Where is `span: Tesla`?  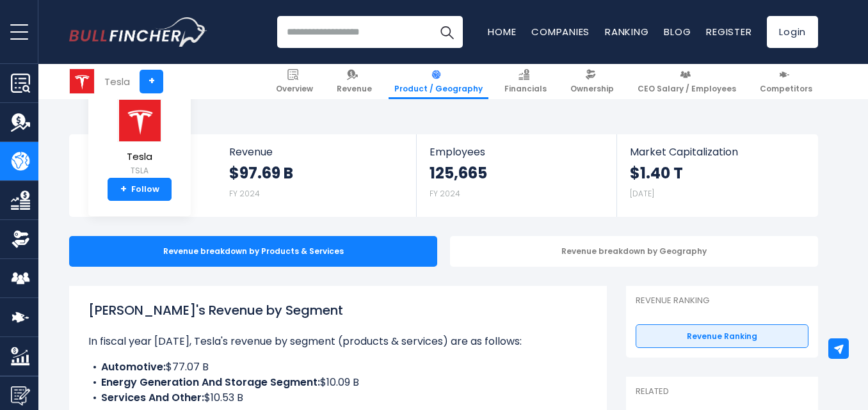 span: Tesla is located at coordinates (139, 156).